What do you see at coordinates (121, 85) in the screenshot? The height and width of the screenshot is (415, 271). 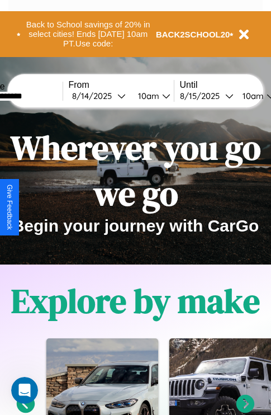 I see `label: From` at bounding box center [121, 85].